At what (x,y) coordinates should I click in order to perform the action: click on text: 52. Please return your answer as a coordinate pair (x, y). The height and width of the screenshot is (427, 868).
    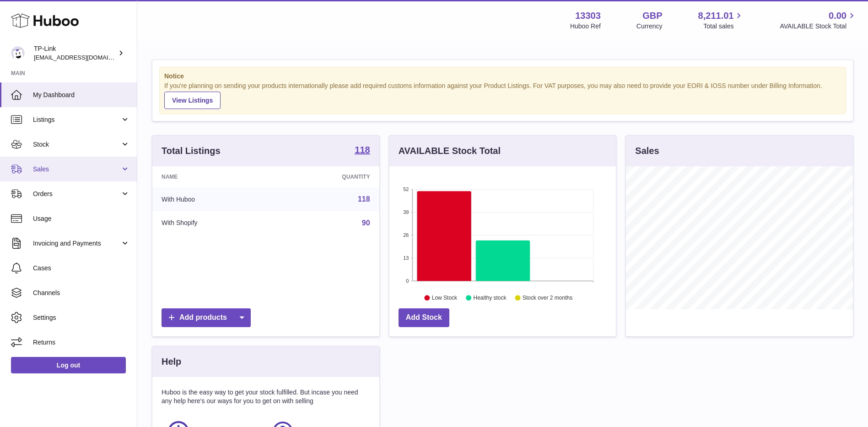
    Looking at the image, I should click on (406, 190).